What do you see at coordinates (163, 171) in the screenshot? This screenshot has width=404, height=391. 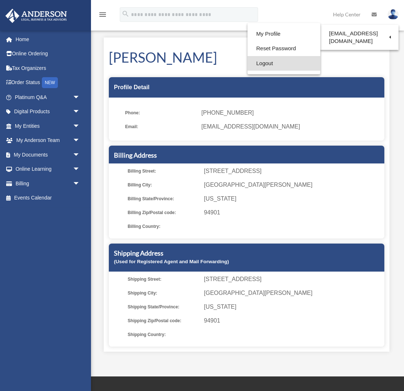 I see `span: Billing Street:` at bounding box center [163, 171].